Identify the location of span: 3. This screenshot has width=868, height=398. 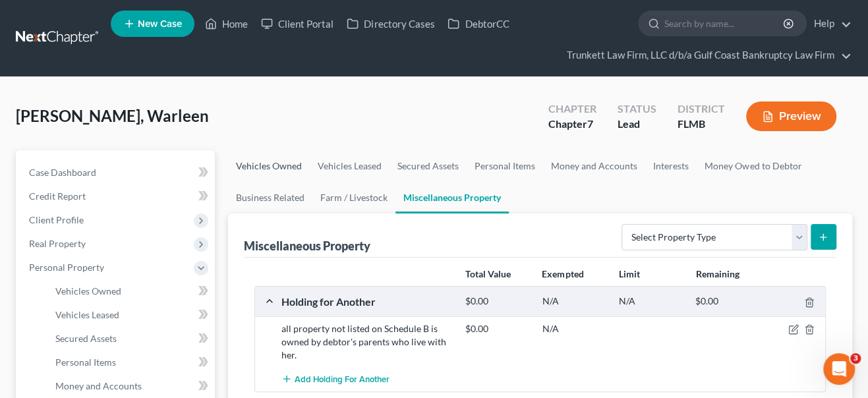
(855, 359).